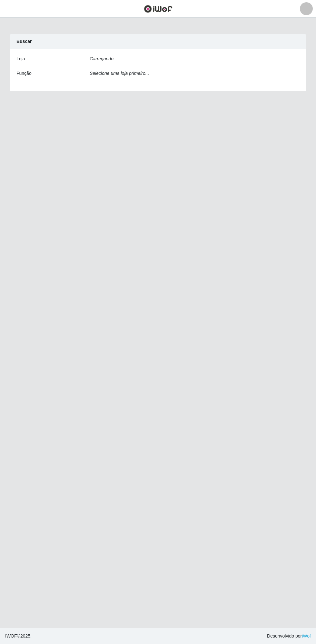 The height and width of the screenshot is (644, 316). Describe the element at coordinates (289, 636) in the screenshot. I see `span: Desenvolvido por` at that location.